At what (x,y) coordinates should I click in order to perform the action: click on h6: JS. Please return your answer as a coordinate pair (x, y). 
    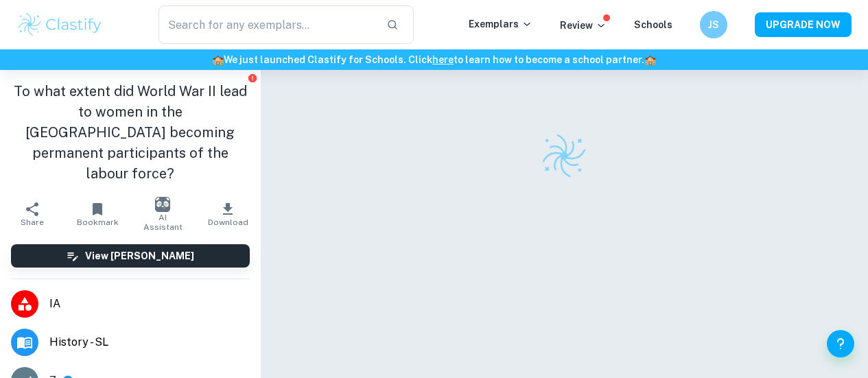
    Looking at the image, I should click on (713, 25).